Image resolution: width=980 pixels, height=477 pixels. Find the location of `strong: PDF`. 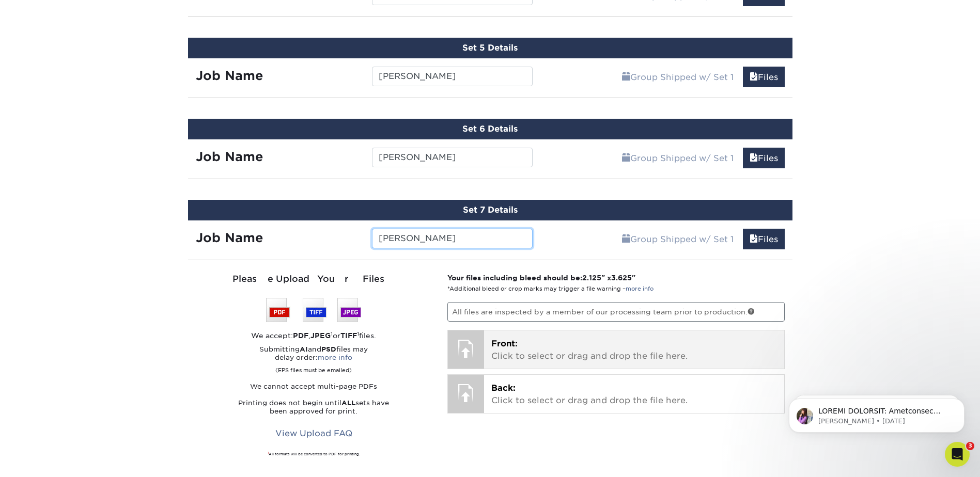

strong: PDF is located at coordinates (301, 336).